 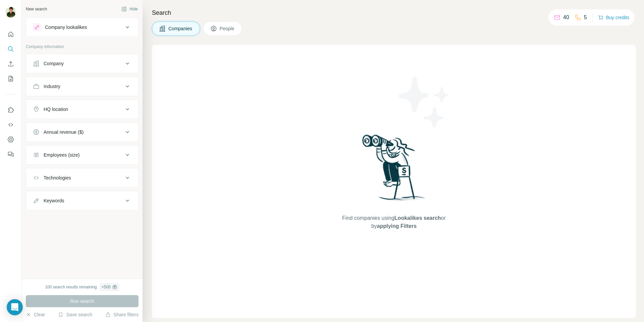 What do you see at coordinates (11, 125) in the screenshot?
I see `button: Use Surfe API` at bounding box center [11, 125].